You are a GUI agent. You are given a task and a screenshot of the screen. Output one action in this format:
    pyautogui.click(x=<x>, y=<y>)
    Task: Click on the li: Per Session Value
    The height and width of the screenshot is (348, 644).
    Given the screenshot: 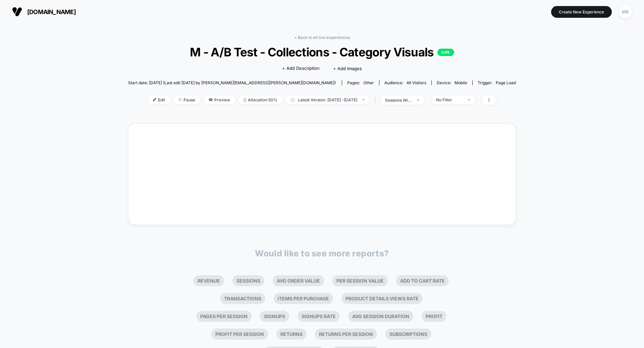 What is the action you would take?
    pyautogui.click(x=360, y=280)
    